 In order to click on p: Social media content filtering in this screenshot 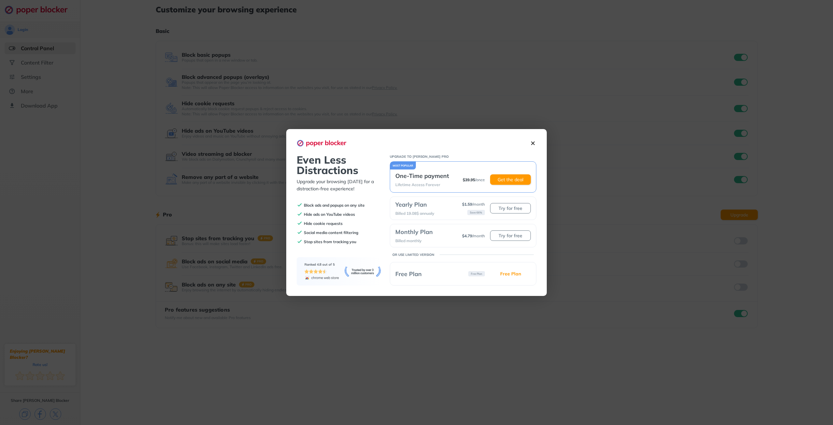, I will do `click(331, 232)`.